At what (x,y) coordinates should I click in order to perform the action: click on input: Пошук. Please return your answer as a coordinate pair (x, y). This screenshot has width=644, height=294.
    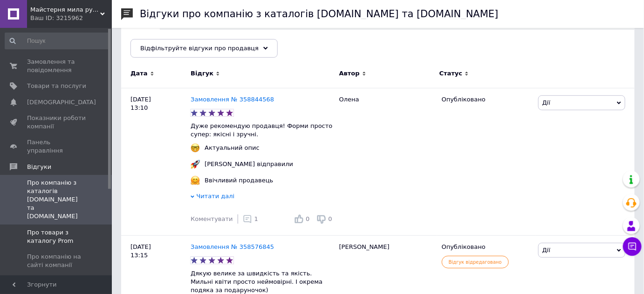
    Looking at the image, I should click on (57, 41).